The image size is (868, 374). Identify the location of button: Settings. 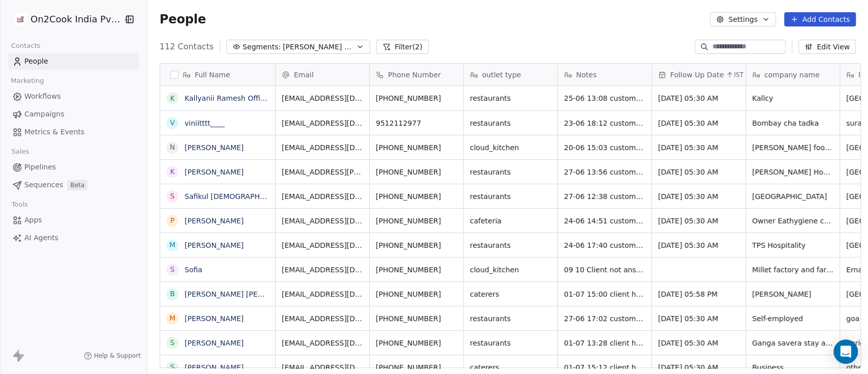
(743, 20).